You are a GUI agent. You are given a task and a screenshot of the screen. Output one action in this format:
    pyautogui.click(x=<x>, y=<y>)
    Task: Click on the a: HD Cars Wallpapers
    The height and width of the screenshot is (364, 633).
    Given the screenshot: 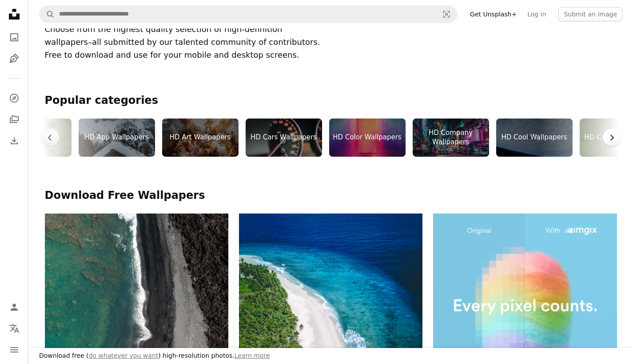 What is the action you would take?
    pyautogui.click(x=284, y=138)
    